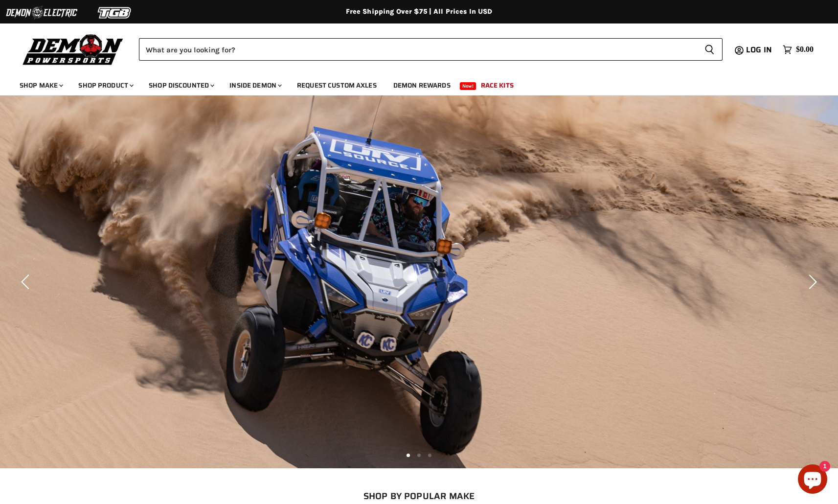  Describe the element at coordinates (337, 85) in the screenshot. I see `a: Request Custom Axles` at that location.